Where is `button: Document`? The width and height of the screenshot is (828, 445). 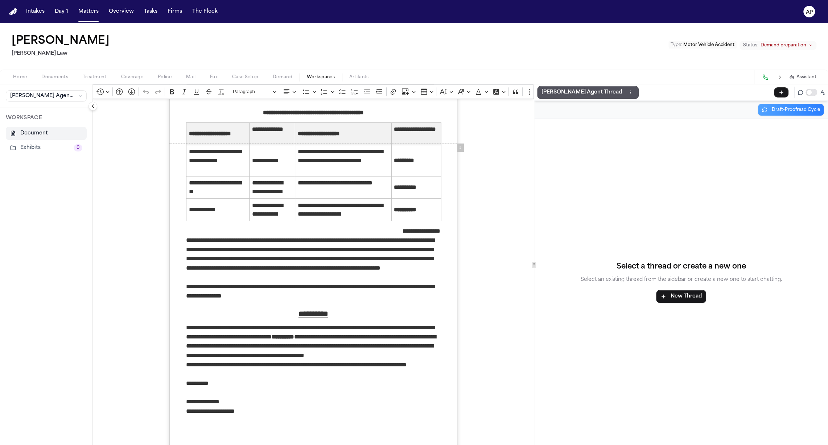 button: Document is located at coordinates (46, 133).